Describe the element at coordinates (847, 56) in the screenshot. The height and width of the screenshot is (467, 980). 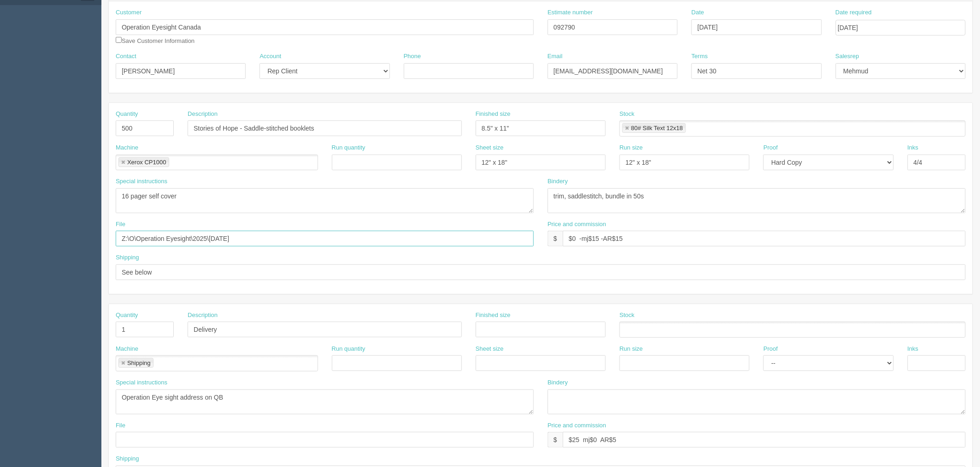
I see `label: Salesrep` at that location.